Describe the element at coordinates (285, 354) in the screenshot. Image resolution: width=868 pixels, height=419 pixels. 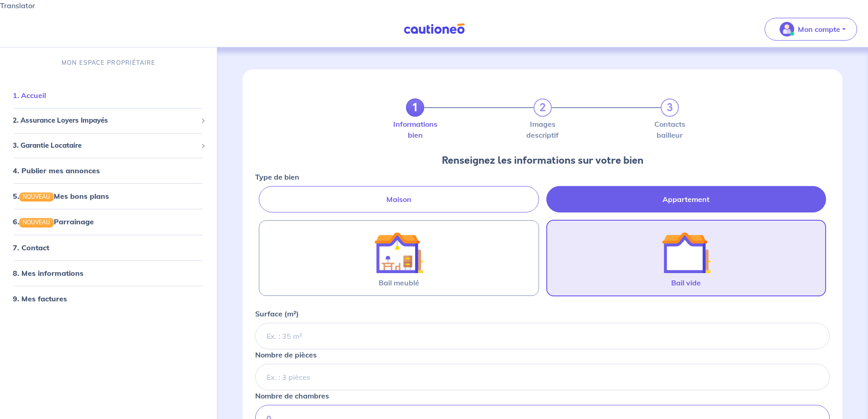
I see `p: Nombre de pièces` at that location.